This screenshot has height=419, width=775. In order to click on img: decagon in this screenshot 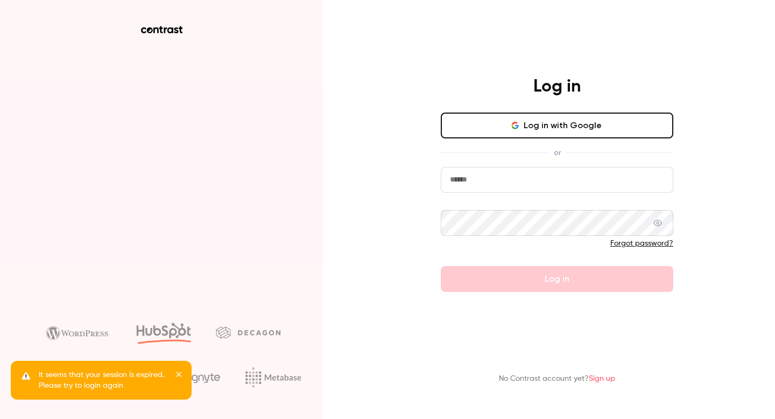, I will do `click(248, 332)`.